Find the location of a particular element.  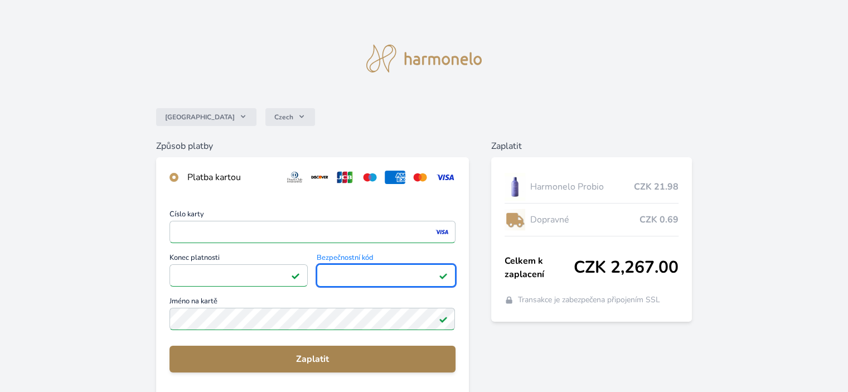

img: amex.svg is located at coordinates (395, 177).